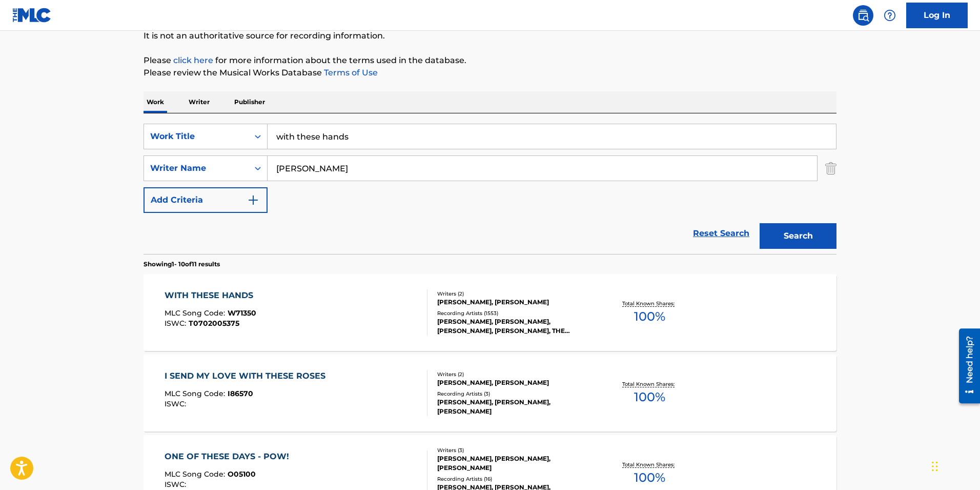 This screenshot has height=490, width=980. Describe the element at coordinates (155, 102) in the screenshot. I see `p: Work` at that location.